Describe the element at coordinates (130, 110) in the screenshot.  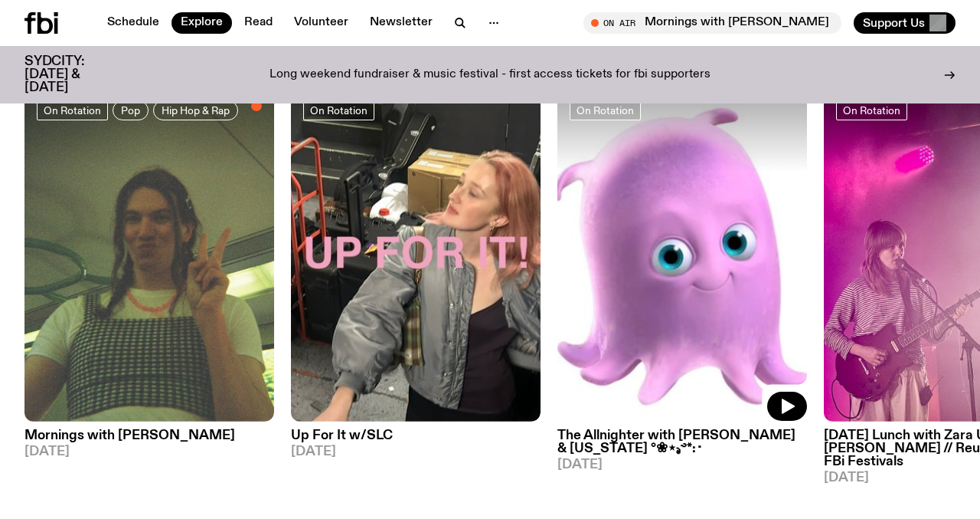
I see `span: Pop` at that location.